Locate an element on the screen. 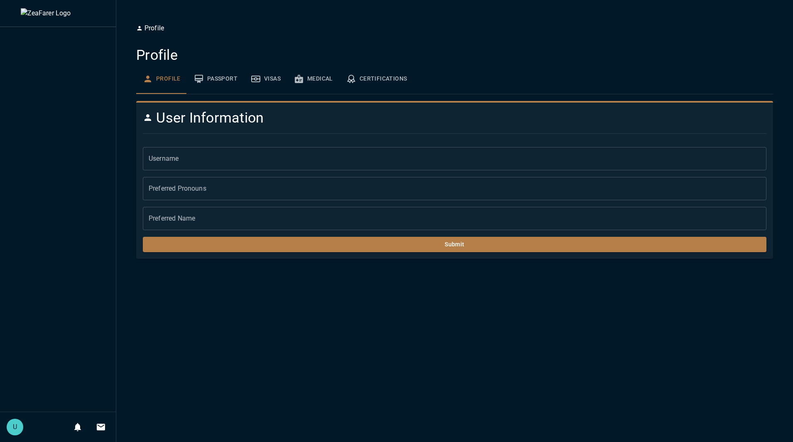 The image size is (793, 442). img: ZeaFarer Logo is located at coordinates (58, 13).